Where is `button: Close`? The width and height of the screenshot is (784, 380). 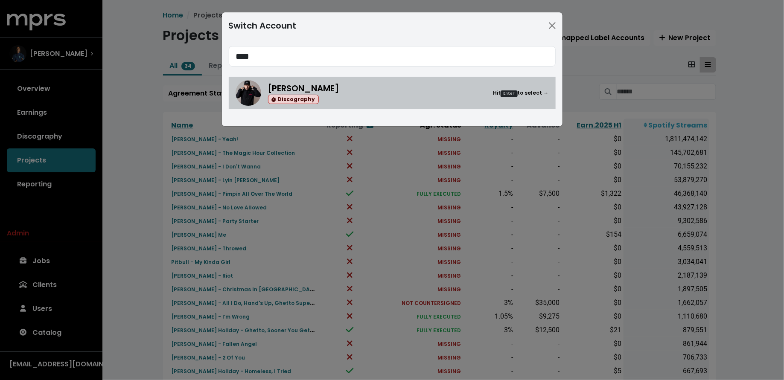 button: Close is located at coordinates (552, 26).